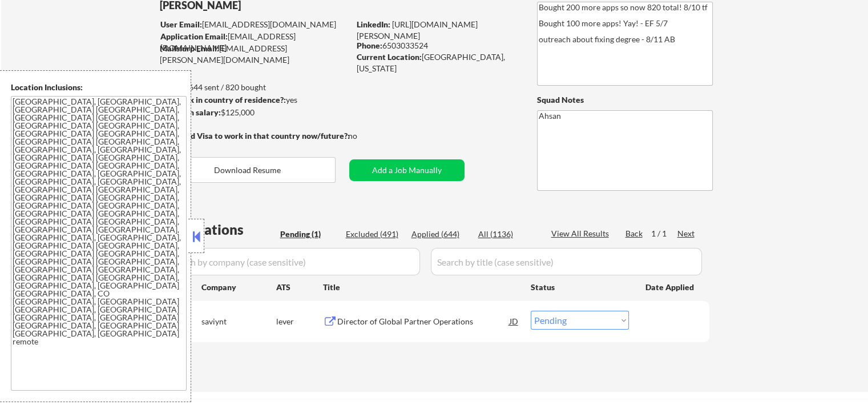  I want to click on div: Title, so click(421, 287).